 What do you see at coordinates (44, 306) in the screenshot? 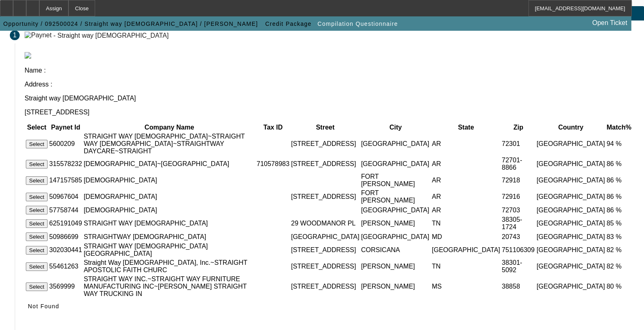
I see `span: Not Found` at bounding box center [44, 306].